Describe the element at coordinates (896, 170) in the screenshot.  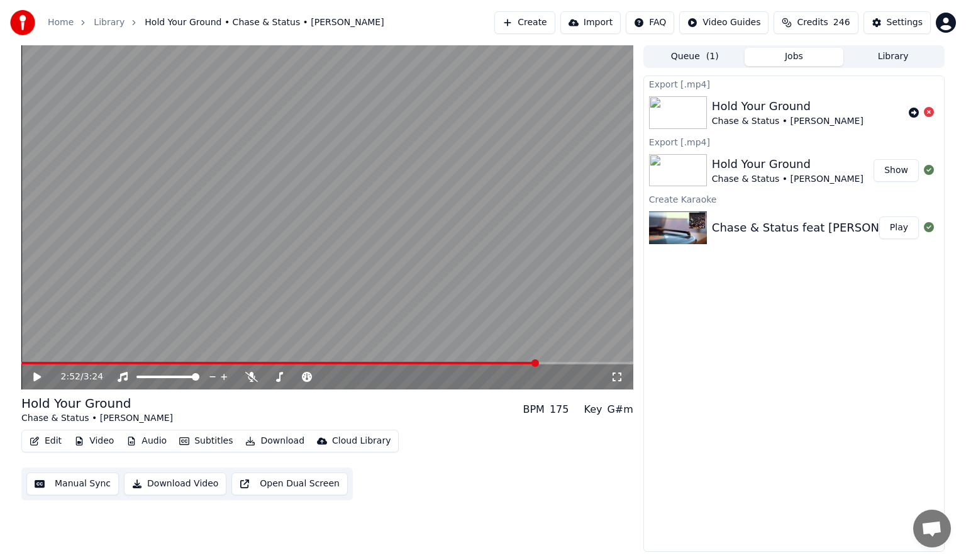
I see `button: Show` at that location.